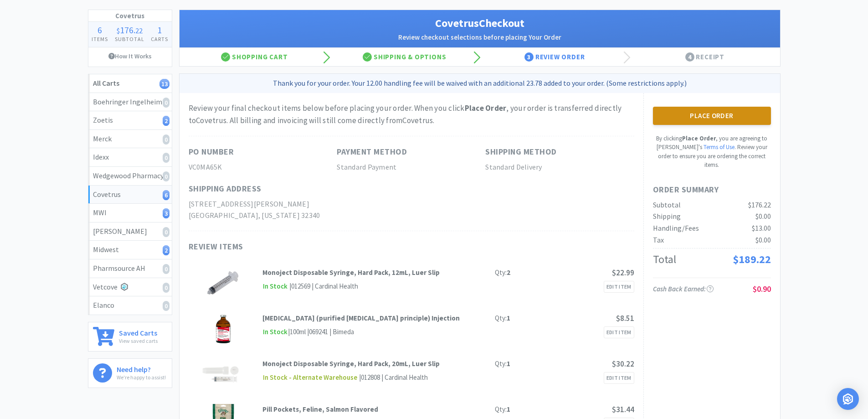 This screenshot has height=419, width=868. I want to click on div: Qty:, so click(503, 318).